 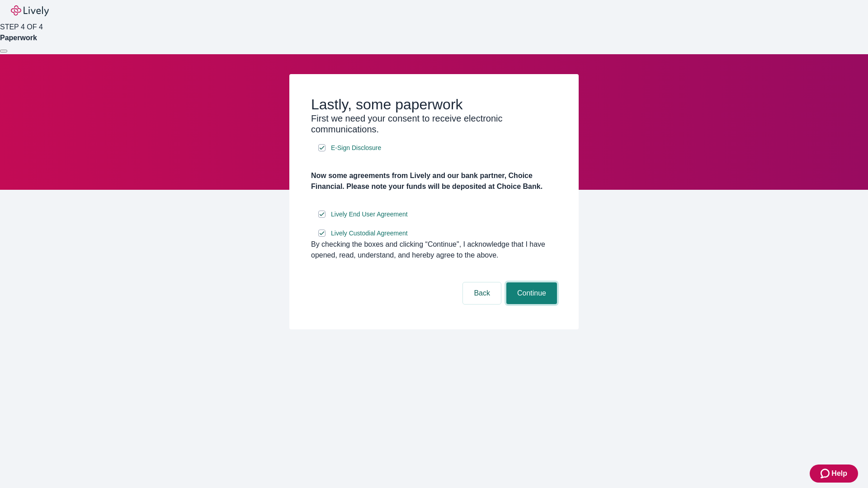 What do you see at coordinates (834, 474) in the screenshot?
I see `button: Zendesk support iconHelp` at bounding box center [834, 474].